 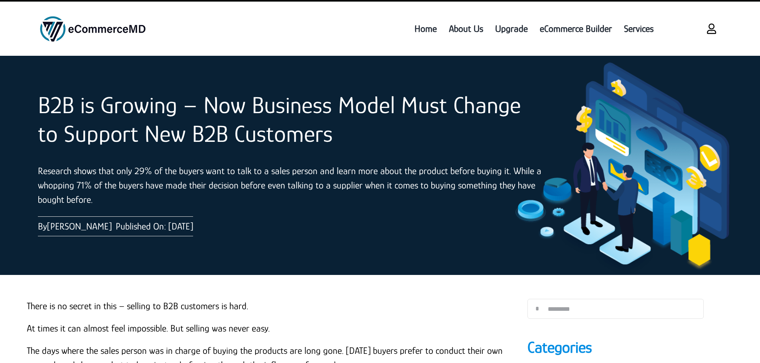 What do you see at coordinates (615, 348) in the screenshot?
I see `h4: Categories` at bounding box center [615, 348].